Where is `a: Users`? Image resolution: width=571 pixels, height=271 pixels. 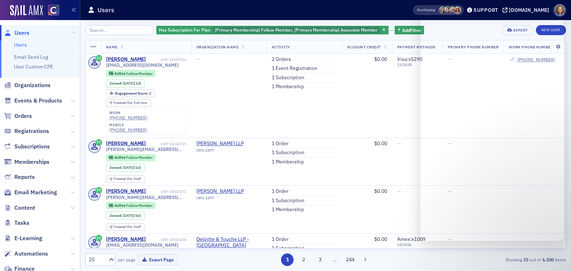 a: Users is located at coordinates (20, 45).